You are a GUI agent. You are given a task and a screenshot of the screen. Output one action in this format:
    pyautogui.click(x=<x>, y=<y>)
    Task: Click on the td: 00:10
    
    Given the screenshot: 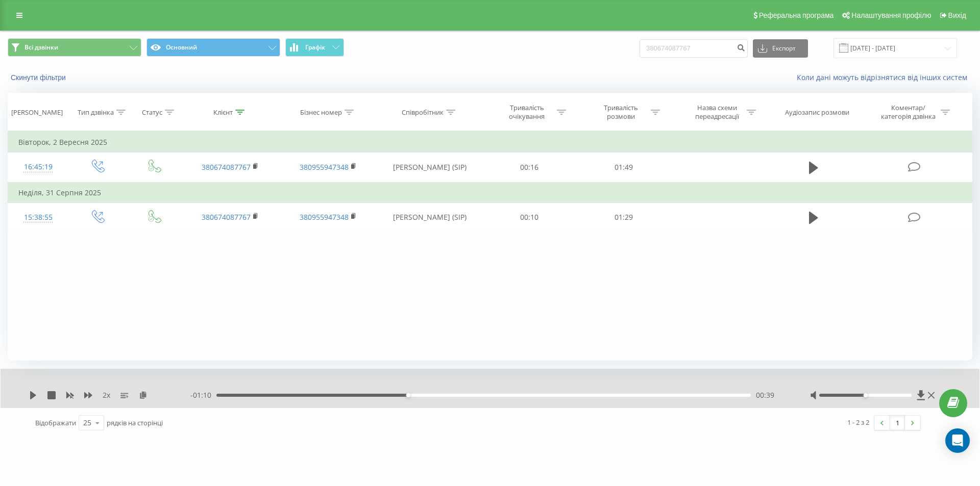 What is the action you would take?
    pyautogui.click(x=530, y=218)
    